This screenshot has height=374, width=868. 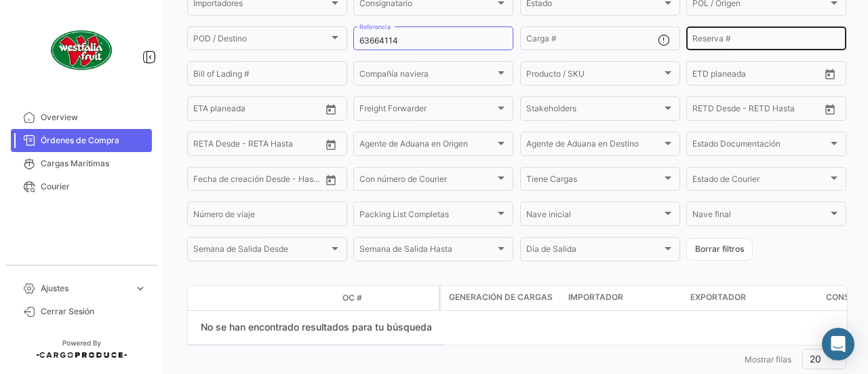 What do you see at coordinates (596, 297) in the screenshot?
I see `span: Importador` at bounding box center [596, 297].